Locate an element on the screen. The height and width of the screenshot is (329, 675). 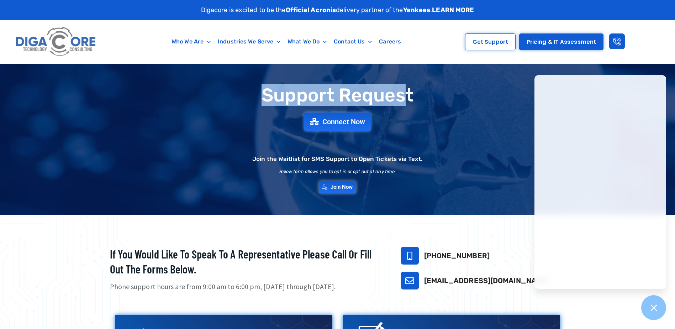
a: Industries We Serve is located at coordinates (249, 42).